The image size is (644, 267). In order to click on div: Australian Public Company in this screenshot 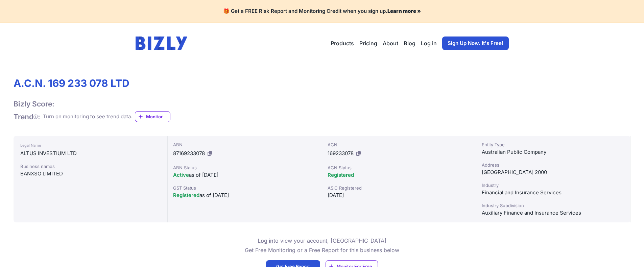, I will do `click(553, 152)`.